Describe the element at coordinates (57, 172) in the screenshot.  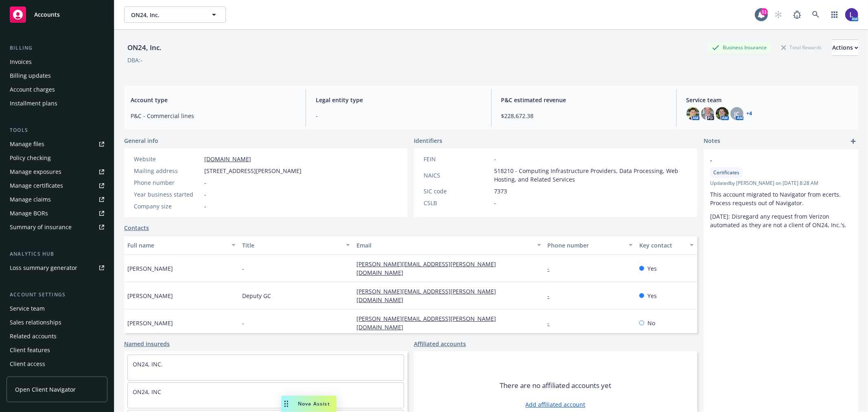
I see `span: Manage exposures` at that location.